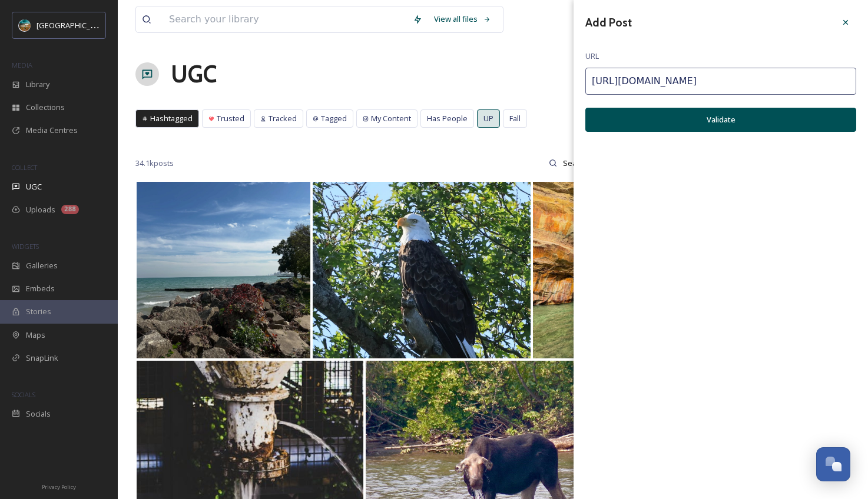 The height and width of the screenshot is (499, 868). I want to click on a: View all files, so click(462, 19).